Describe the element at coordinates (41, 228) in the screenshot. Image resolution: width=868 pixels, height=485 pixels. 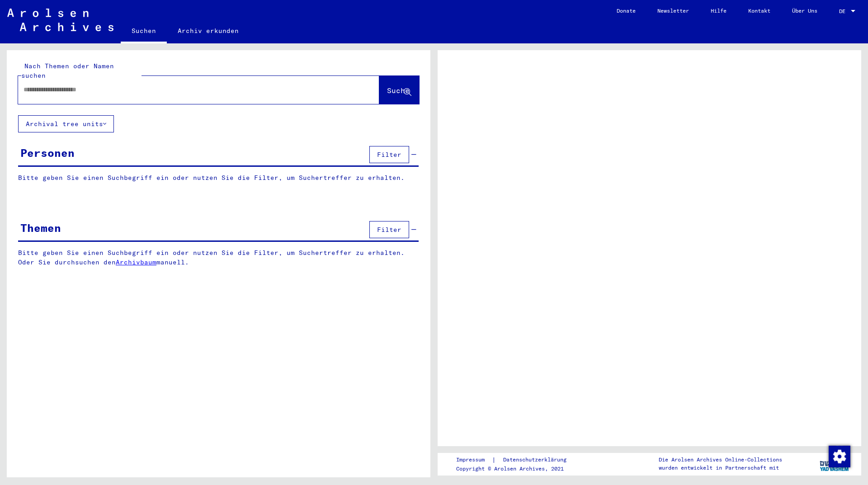
I see `div: Themen` at that location.